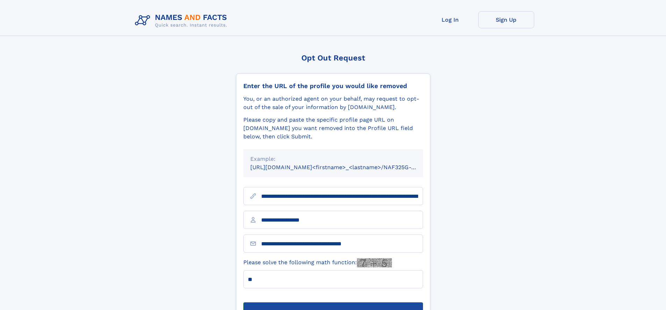  What do you see at coordinates (333, 103) in the screenshot?
I see `div: You, or an authorized agent on your behalf, may request to opt-out of the sale of your informatio...` at bounding box center [333, 103].